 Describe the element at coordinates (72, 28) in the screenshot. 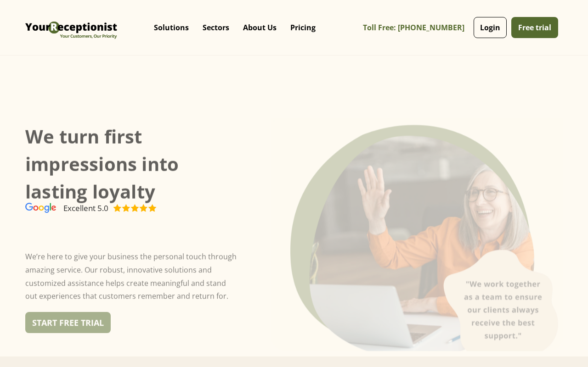

I see `img: Virtual Receptionist - Answering Service - Call and Live Chat Receptionist - Virtual Receptionist...` at that location.